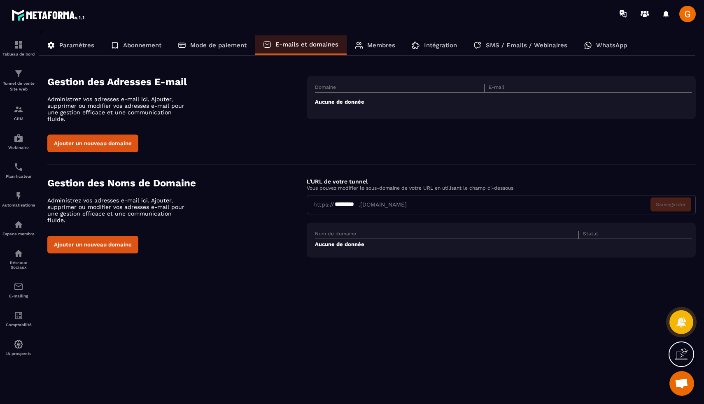 The height and width of the screenshot is (404, 704). Describe the element at coordinates (19, 354) in the screenshot. I see `p: IA prospects` at that location.